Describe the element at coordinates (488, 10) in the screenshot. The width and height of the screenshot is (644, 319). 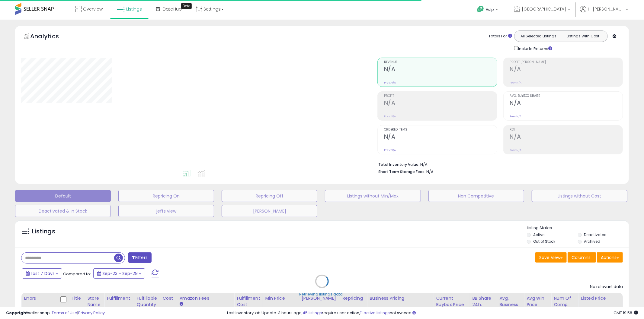
I see `a: Help` at that location.